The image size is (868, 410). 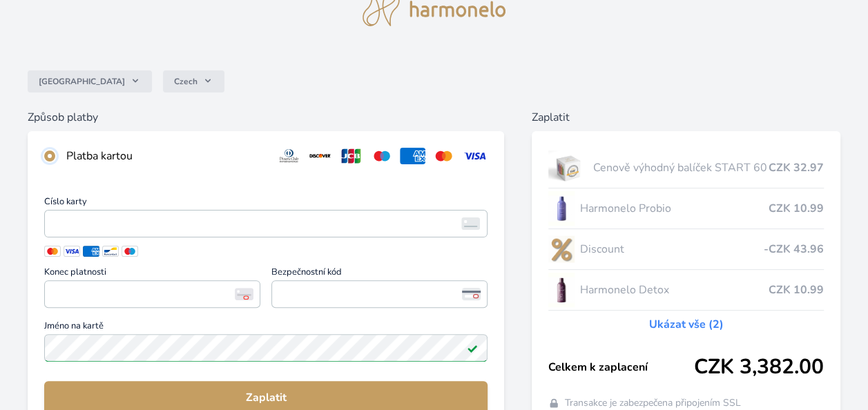 What do you see at coordinates (474, 156) in the screenshot?
I see `img: visa.svg` at bounding box center [474, 156].